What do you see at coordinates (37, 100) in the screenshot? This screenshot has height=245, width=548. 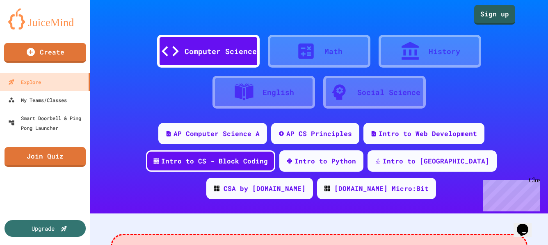 I see `div: My Teams/Classes` at bounding box center [37, 100].